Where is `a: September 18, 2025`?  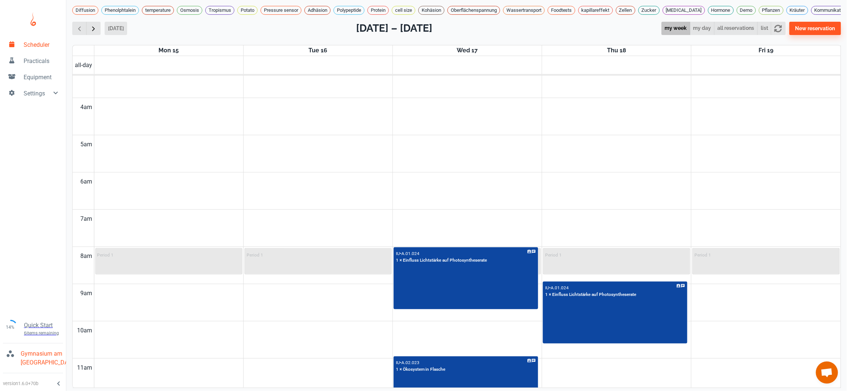 a: September 18, 2025 is located at coordinates (617, 50).